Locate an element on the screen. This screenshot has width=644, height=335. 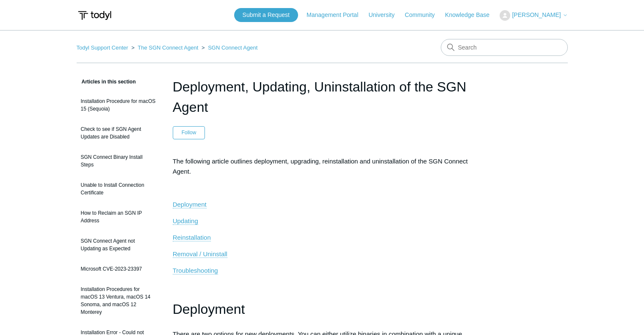
span: Removal / Uninstall is located at coordinates (200, 254).